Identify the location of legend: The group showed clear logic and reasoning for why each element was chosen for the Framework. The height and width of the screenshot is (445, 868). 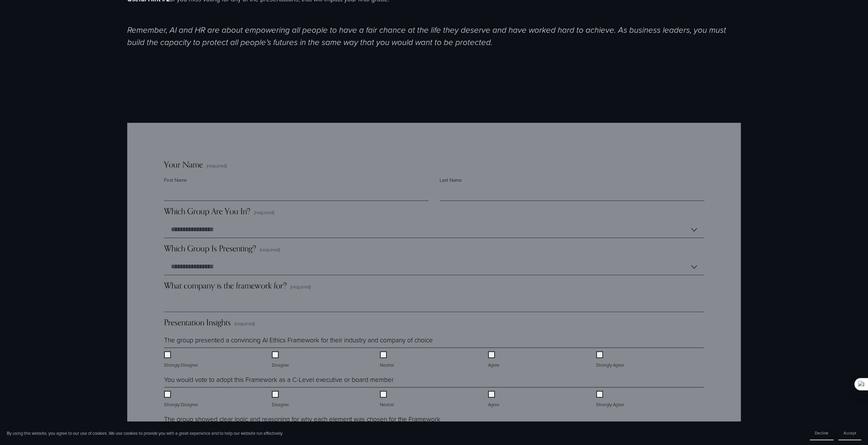
(302, 419).